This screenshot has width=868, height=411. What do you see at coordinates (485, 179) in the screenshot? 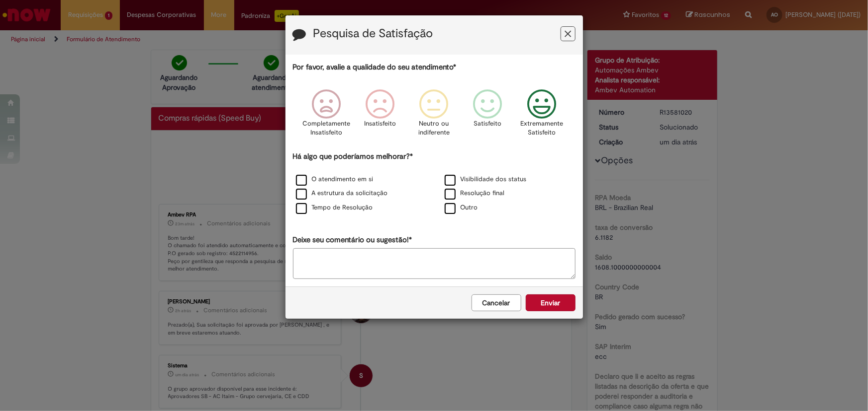
I see `label: Visibilidade dos status` at bounding box center [485, 179].